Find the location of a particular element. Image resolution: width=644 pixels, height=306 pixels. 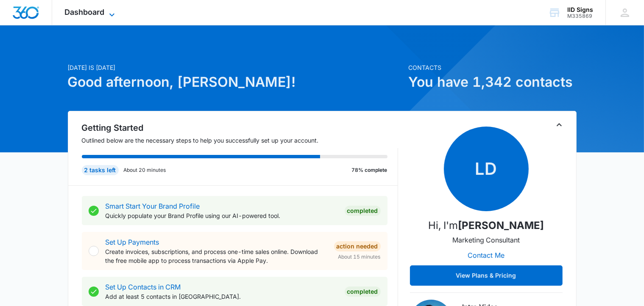

button: Contact Me is located at coordinates (486, 256).